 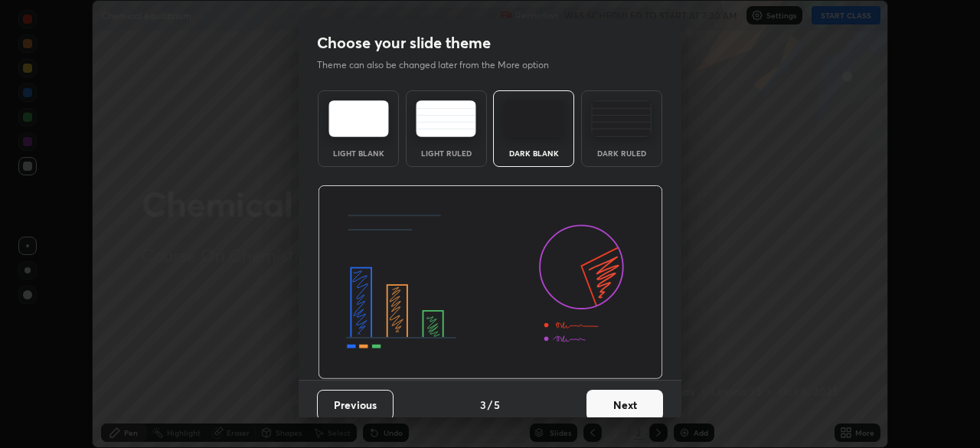 What do you see at coordinates (358, 153) in the screenshot?
I see `div: Light Blank` at bounding box center [358, 153].